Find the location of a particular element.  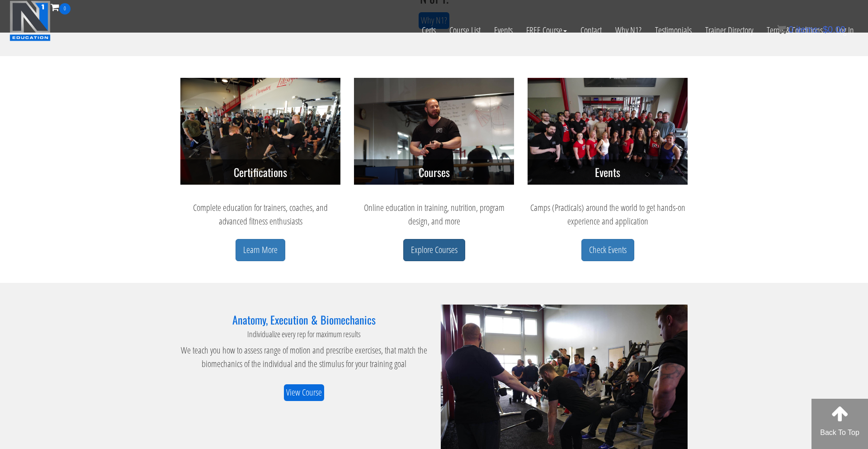

a: Learn More is located at coordinates (260, 250).